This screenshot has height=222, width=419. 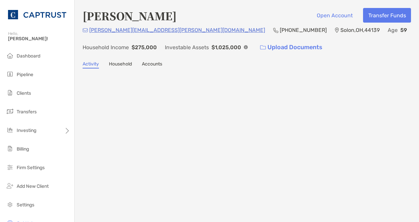 I want to click on img: clients icon, so click(x=10, y=93).